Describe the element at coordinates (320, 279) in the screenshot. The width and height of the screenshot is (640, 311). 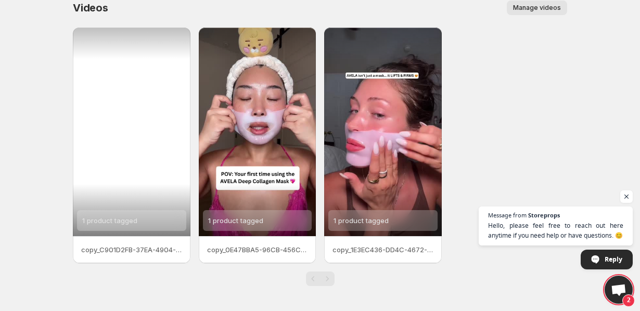
I see `nav: Pagination` at that location.